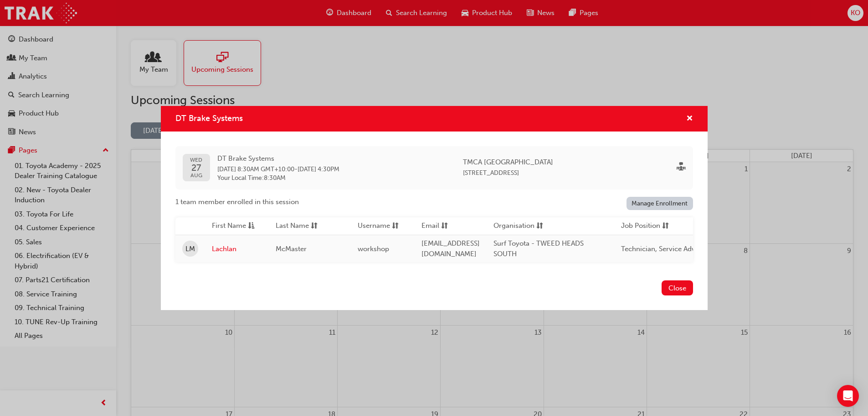  What do you see at coordinates (373, 249) in the screenshot?
I see `span: workshop` at bounding box center [373, 249].